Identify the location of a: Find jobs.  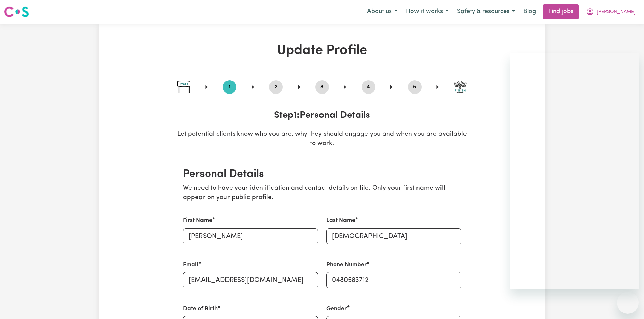
(561, 12).